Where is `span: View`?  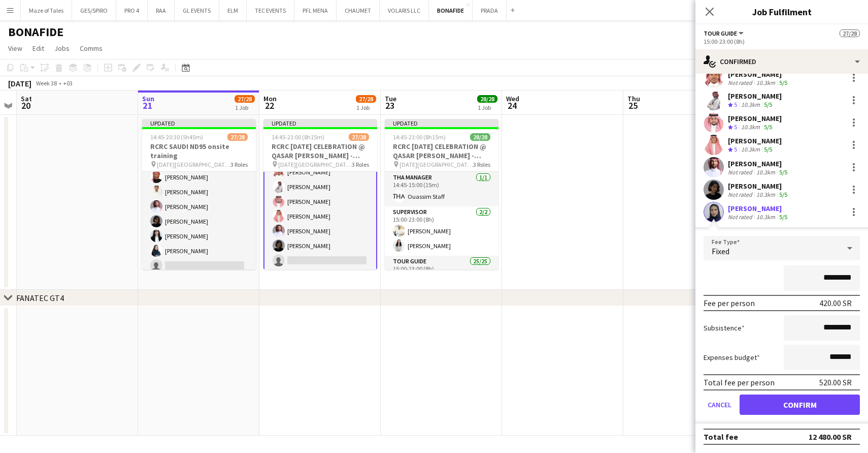
span: View is located at coordinates (15, 48).